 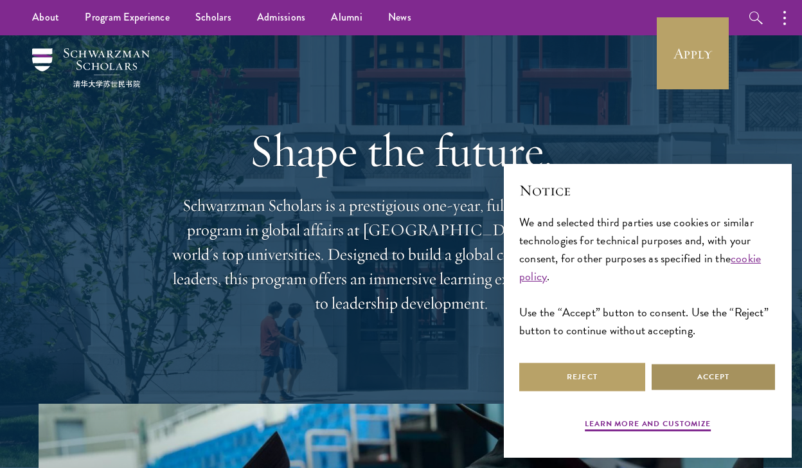 What do you see at coordinates (713, 377) in the screenshot?
I see `button: Accept` at bounding box center [713, 377].